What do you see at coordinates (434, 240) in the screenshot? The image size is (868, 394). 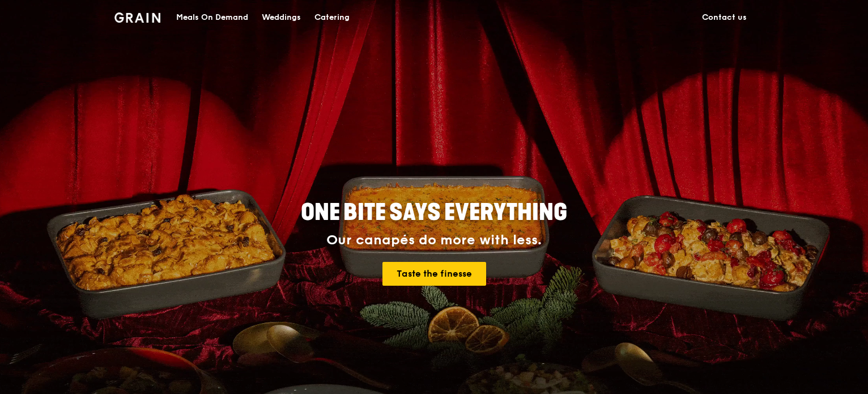 I see `div: Our canapés do more with less.` at bounding box center [434, 240].